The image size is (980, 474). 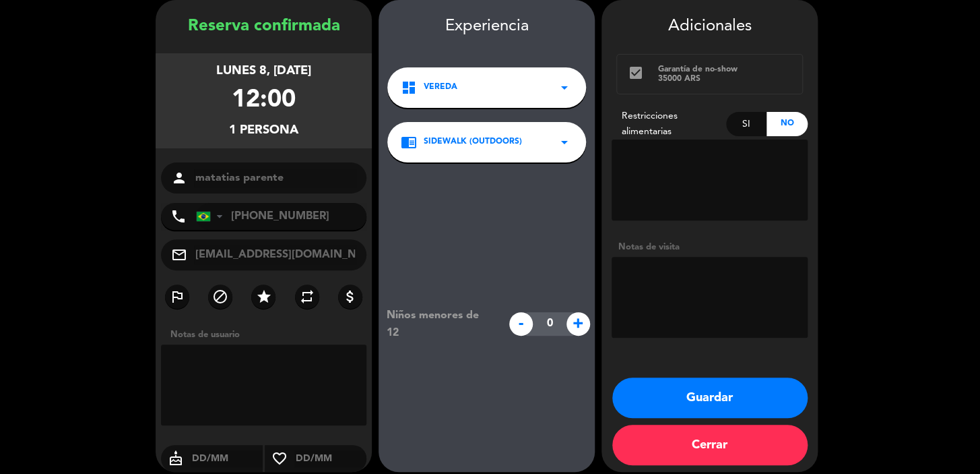 I want to click on div: 12:00, so click(x=263, y=100).